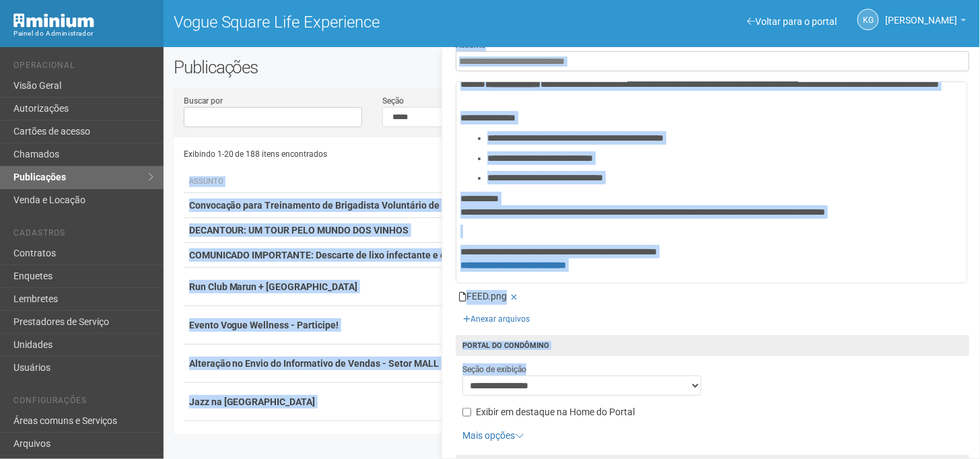  Describe the element at coordinates (494, 370) in the screenshot. I see `label: Seção de exibição` at that location.